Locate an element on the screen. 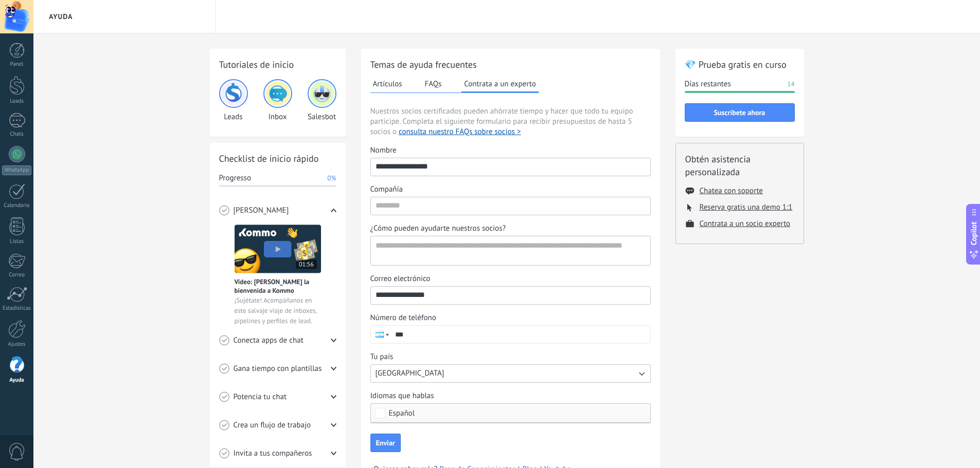 The height and width of the screenshot is (468, 980). span: Copilot is located at coordinates (973, 233).